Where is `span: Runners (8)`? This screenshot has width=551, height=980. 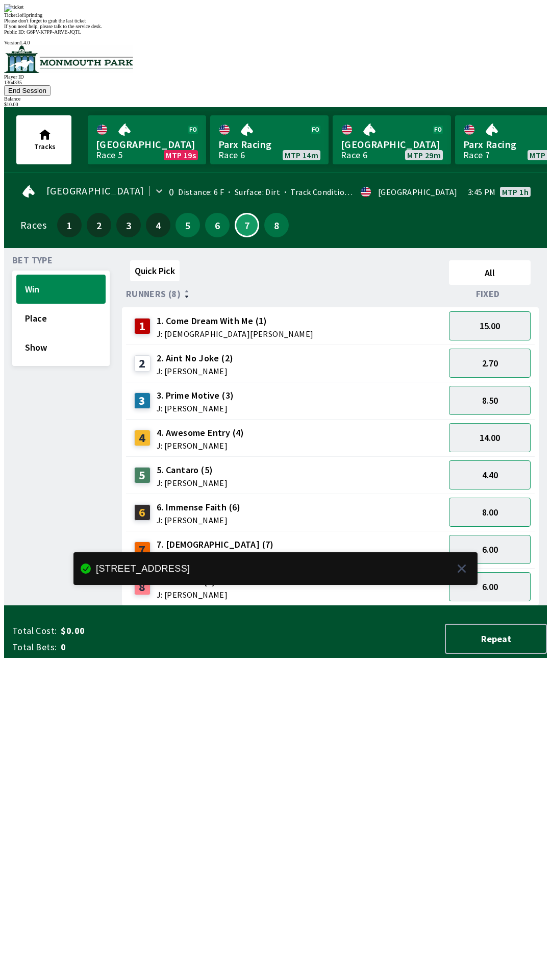 span: Runners (8) is located at coordinates (153, 294).